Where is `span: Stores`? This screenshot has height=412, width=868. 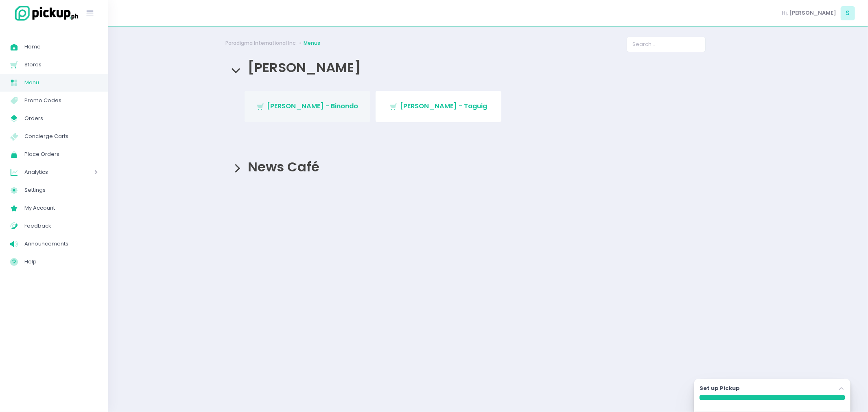 span: Stores is located at coordinates (61, 65).